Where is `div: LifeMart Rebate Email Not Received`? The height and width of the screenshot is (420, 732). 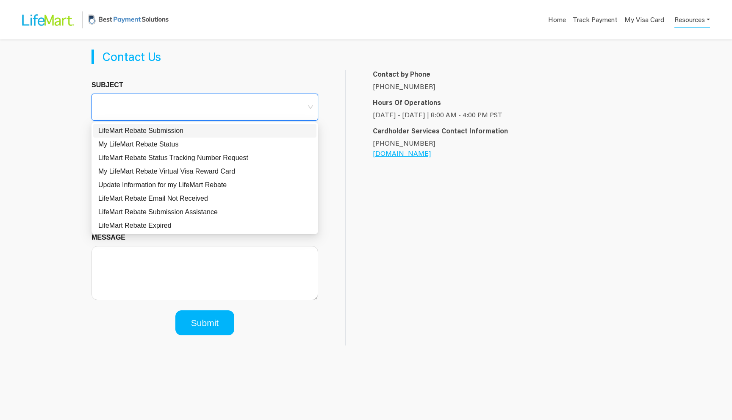 div: LifeMart Rebate Email Not Received is located at coordinates (205, 199).